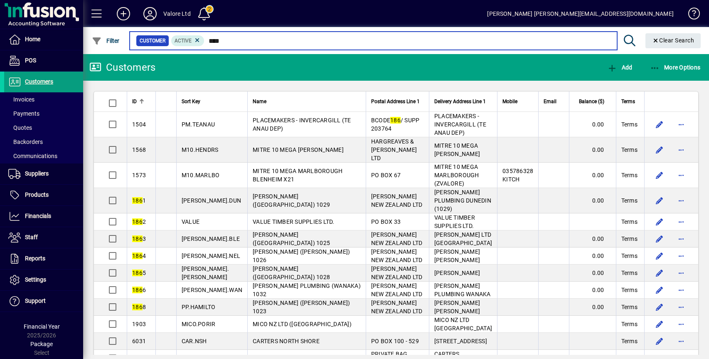 Image resolution: width=709 pixels, height=359 pixels. Describe the element at coordinates (44, 216) in the screenshot. I see `a: Financials` at that location.